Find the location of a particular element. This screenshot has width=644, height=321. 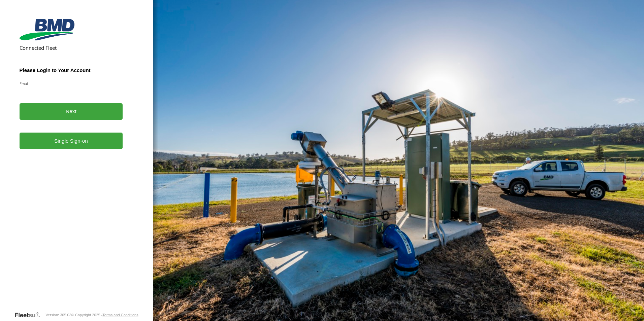

a: Single Sign-on is located at coordinates (71, 141).